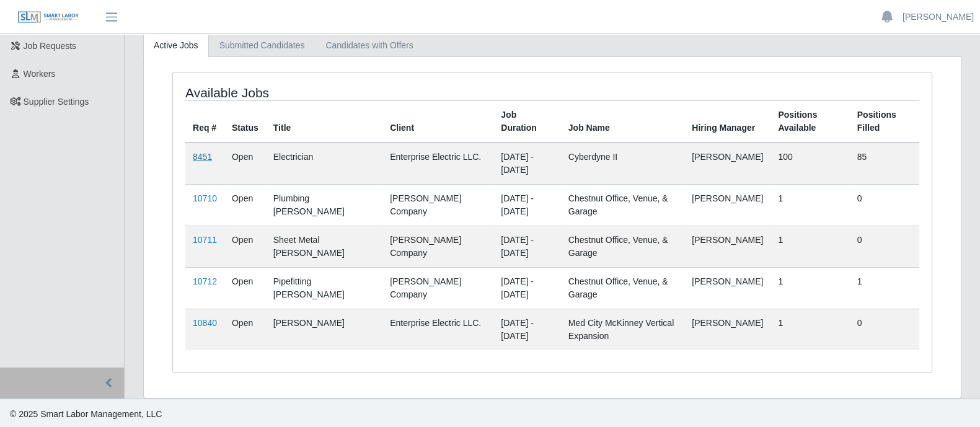  What do you see at coordinates (50, 46) in the screenshot?
I see `span: Job Requests` at bounding box center [50, 46].